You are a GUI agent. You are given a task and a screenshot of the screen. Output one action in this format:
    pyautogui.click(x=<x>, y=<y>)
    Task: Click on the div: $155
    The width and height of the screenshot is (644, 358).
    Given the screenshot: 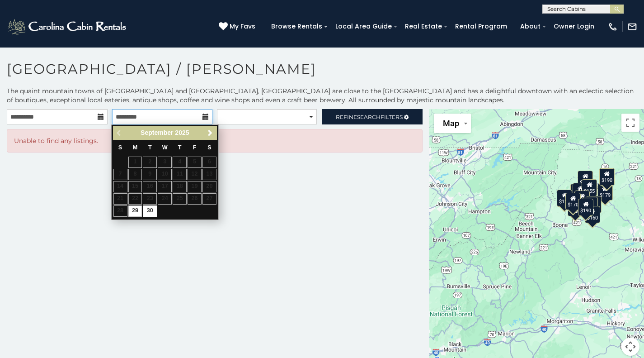 What is the action you would take?
    pyautogui.click(x=589, y=188)
    